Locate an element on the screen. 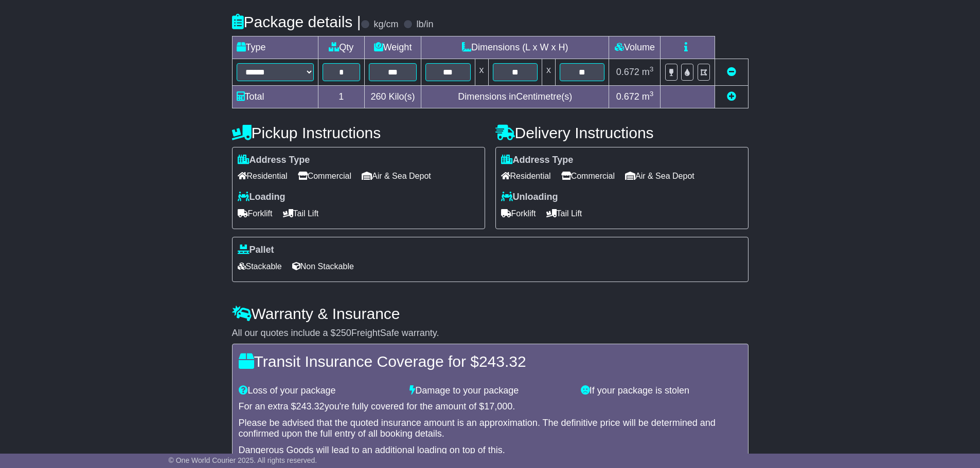  span: 260 is located at coordinates (378, 97).